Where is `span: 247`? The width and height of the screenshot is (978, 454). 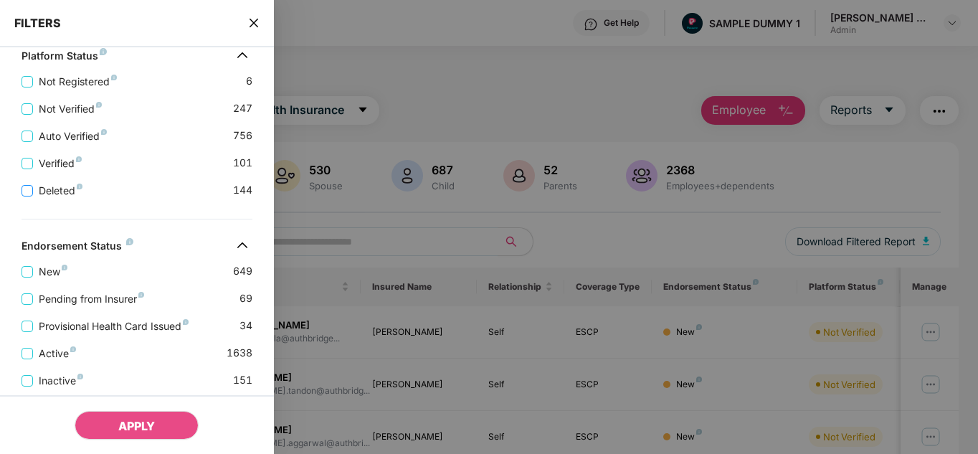 span: 247 is located at coordinates (242, 108).